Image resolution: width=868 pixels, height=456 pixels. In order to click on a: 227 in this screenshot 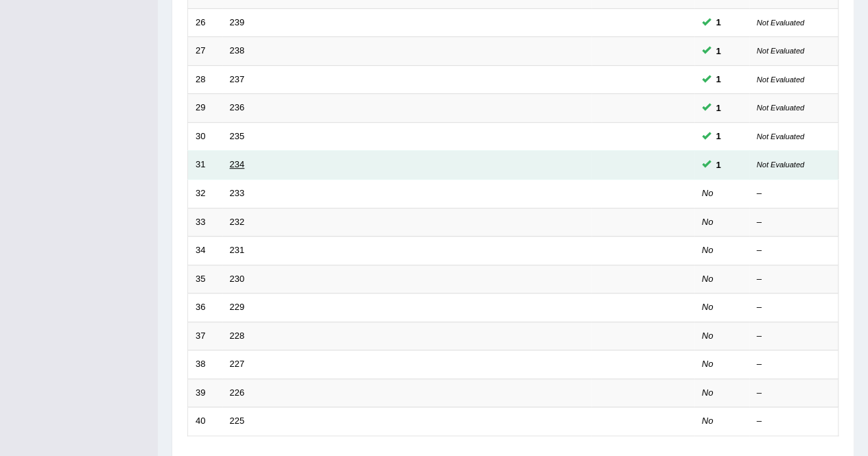, I will do `click(237, 364)`.